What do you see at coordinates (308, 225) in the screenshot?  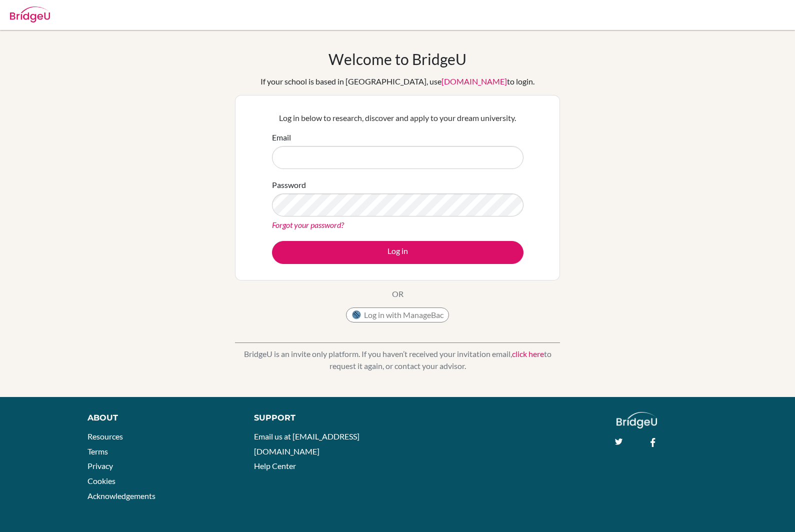 I see `a: Forgot your password?` at bounding box center [308, 225].